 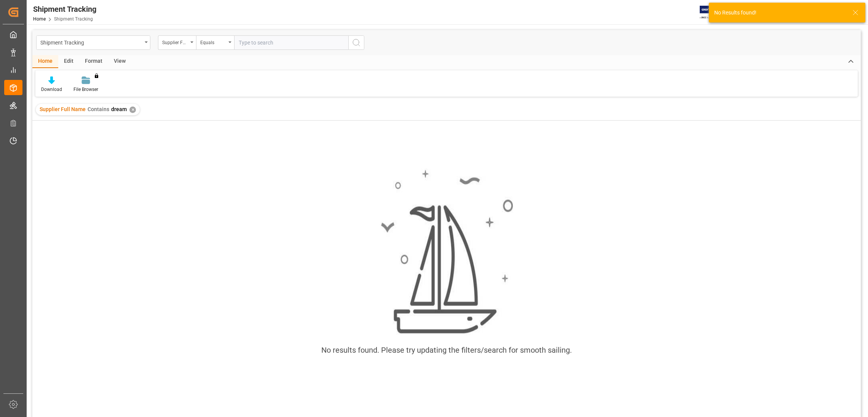 What do you see at coordinates (446, 350) in the screenshot?
I see `div: No results found. Please try updating the filters/search for smooth sailing.` at bounding box center [446, 350].